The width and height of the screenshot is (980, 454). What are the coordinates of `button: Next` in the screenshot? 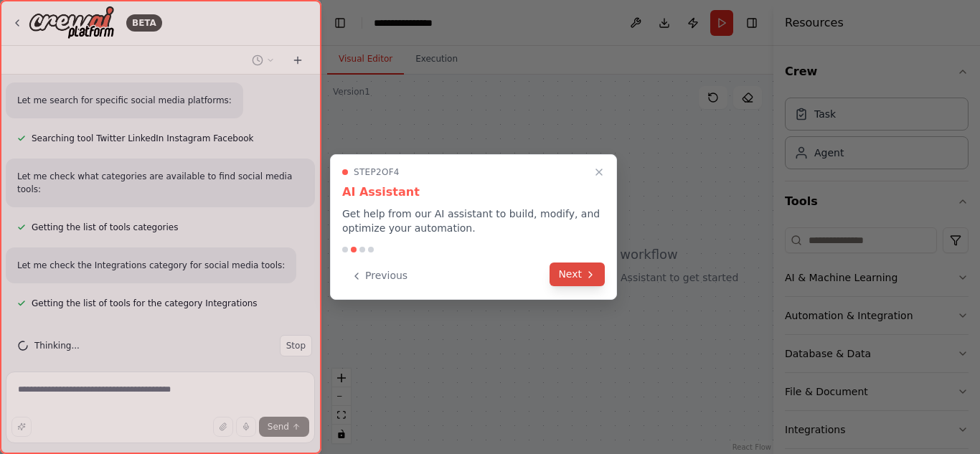 It's located at (577, 274).